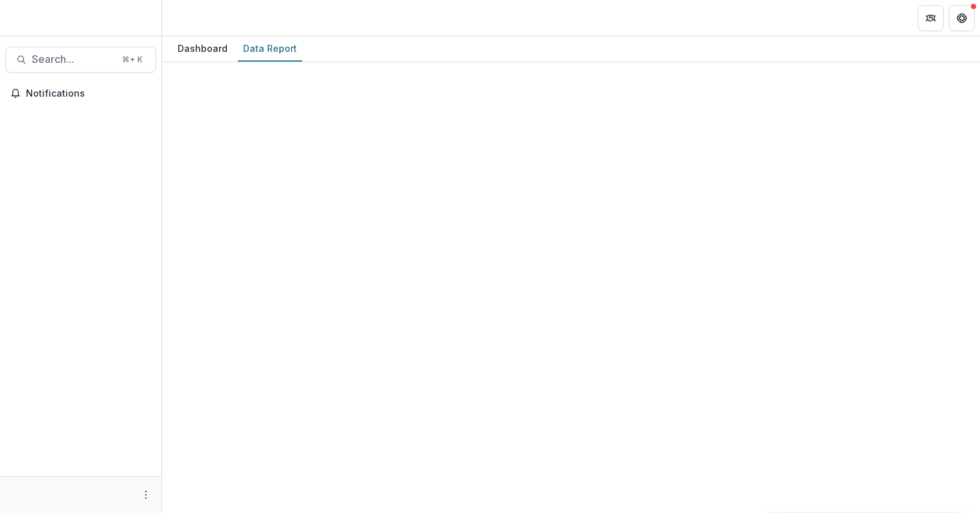 The width and height of the screenshot is (980, 513). I want to click on button: More, so click(146, 495).